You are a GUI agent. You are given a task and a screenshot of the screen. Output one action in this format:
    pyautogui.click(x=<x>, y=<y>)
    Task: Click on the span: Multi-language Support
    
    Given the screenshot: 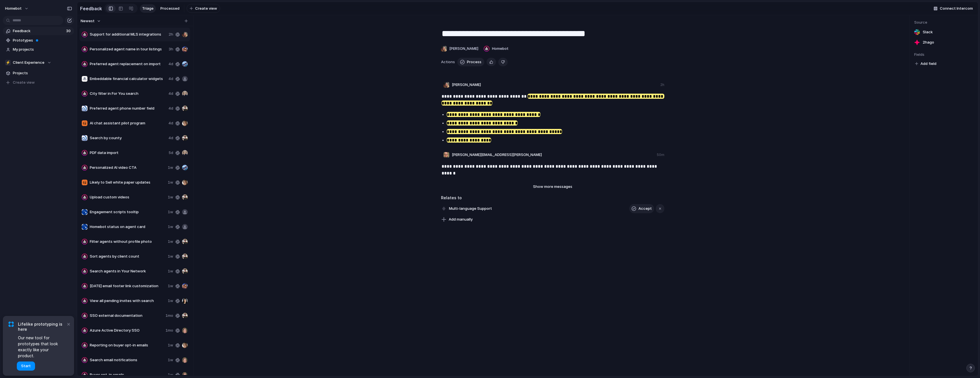 What is the action you would take?
    pyautogui.click(x=471, y=209)
    